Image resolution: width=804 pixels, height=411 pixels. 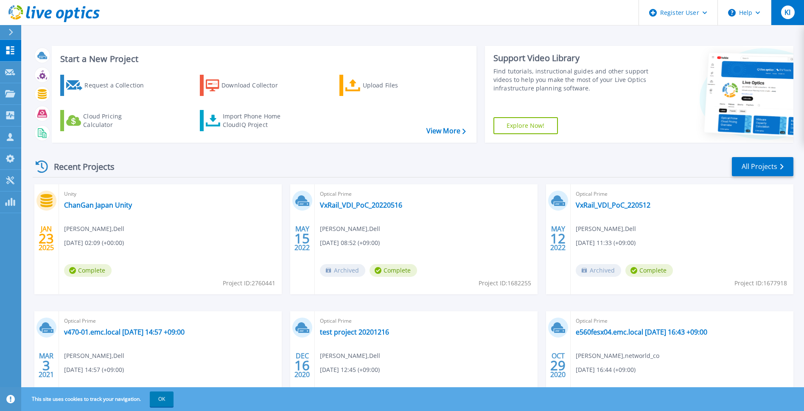 What do you see at coordinates (387, 85) in the screenshot?
I see `a: Upload Files` at bounding box center [387, 85].